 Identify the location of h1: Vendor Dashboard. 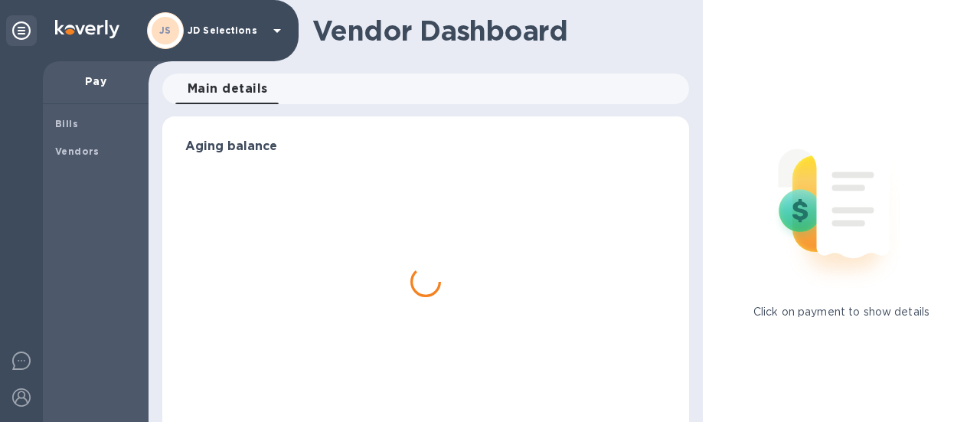
(496, 31).